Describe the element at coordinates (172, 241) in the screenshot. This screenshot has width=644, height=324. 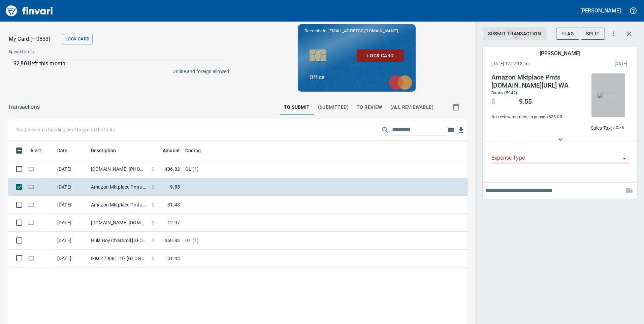
I see `span: 369.83` at that location.